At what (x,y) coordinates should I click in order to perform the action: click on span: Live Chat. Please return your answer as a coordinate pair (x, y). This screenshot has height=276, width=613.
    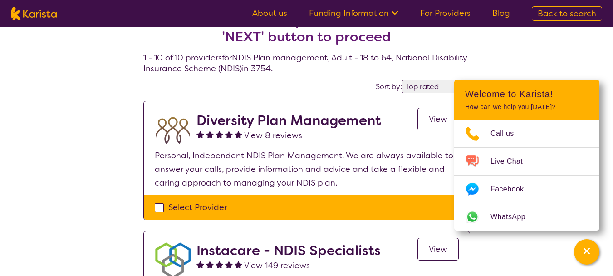
    Looking at the image, I should click on (512, 161).